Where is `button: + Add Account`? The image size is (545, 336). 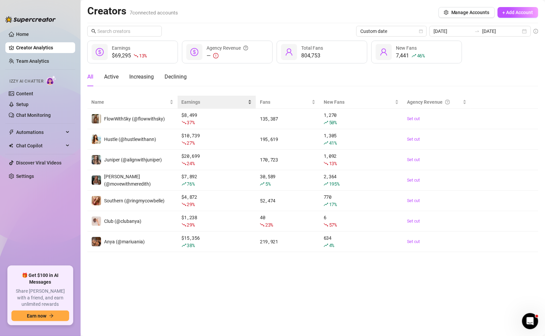
button: + Add Account is located at coordinates (518, 12).